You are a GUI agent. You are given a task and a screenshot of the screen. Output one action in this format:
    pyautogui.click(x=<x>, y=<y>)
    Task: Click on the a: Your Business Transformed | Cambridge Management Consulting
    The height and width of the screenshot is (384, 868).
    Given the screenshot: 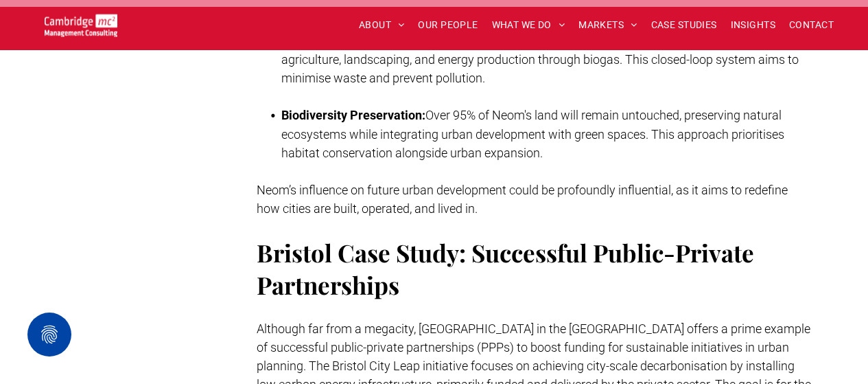 What is the action you would take?
    pyautogui.click(x=81, y=23)
    